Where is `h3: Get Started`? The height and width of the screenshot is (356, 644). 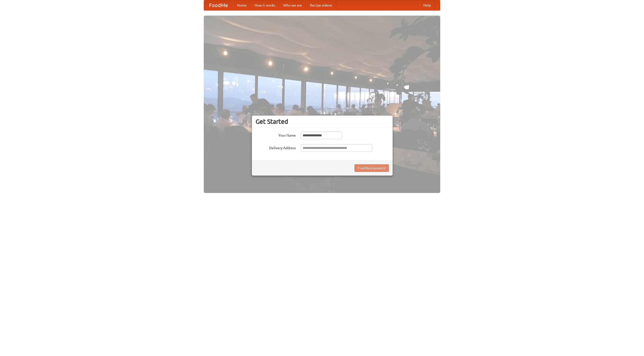
h3: Get Started is located at coordinates (322, 122).